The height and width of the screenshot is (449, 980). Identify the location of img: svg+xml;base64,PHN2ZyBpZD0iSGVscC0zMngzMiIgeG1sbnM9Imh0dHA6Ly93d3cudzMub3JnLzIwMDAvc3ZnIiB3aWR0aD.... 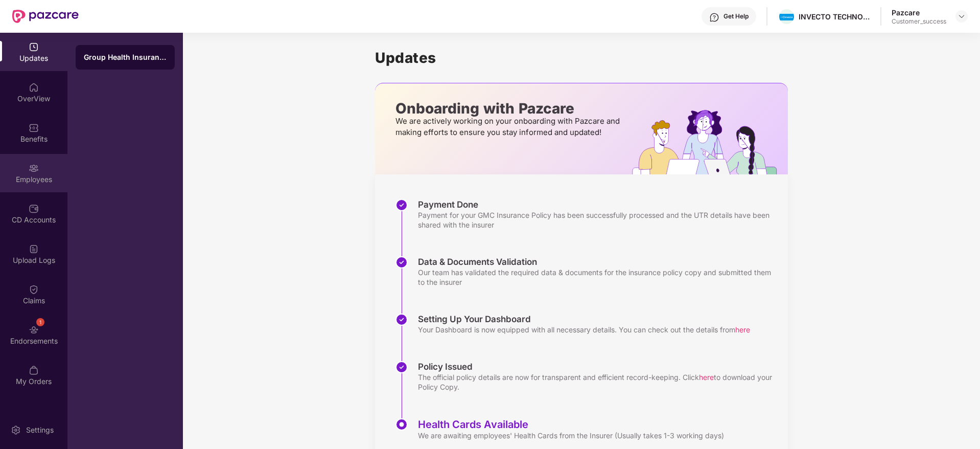
(714, 17).